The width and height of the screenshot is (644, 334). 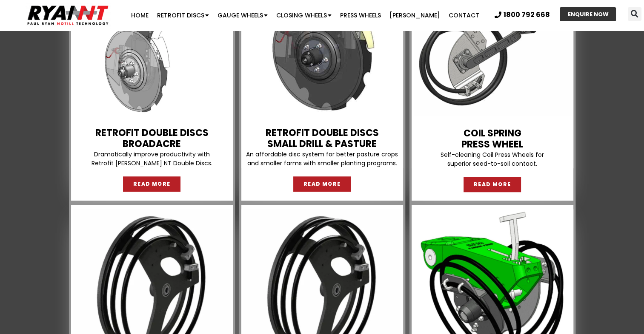 What do you see at coordinates (322, 138) in the screenshot?
I see `a: Retrofit Double DiscsSMALL DRILL & PASTURE` at bounding box center [322, 138].